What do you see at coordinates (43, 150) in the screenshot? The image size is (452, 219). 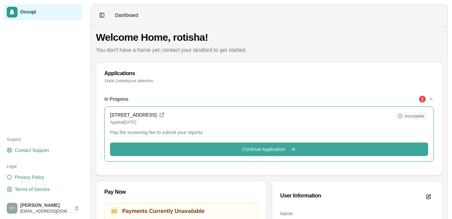 I see `a: Contact Support` at bounding box center [43, 150].